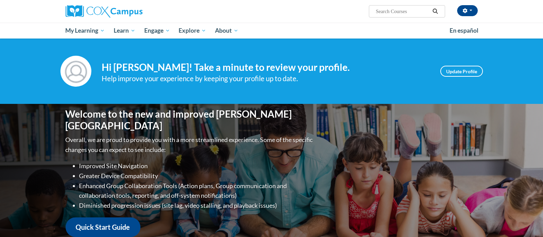  Describe the element at coordinates (192, 31) in the screenshot. I see `span: Explore` at that location.